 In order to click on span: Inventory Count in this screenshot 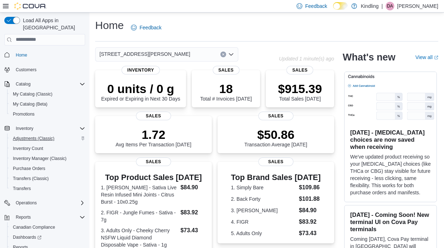, I will do `click(48, 148)`.